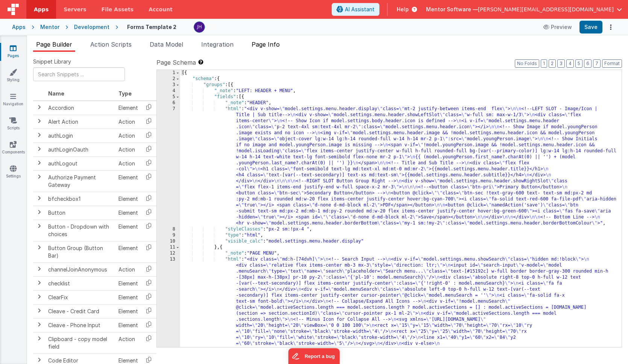 This screenshot has height=364, width=628. Describe the element at coordinates (167, 45) in the screenshot. I see `span: Data Model` at that location.